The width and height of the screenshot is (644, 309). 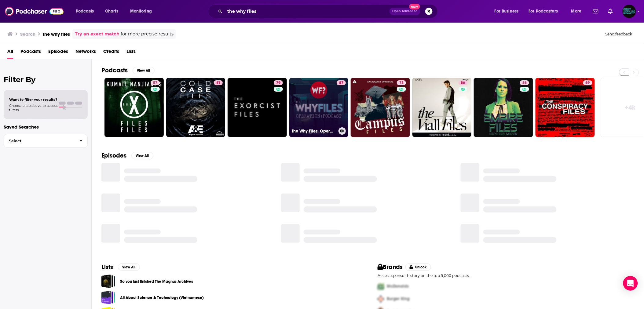 What do you see at coordinates (402, 83) in the screenshot?
I see `span: 73` at bounding box center [402, 83].